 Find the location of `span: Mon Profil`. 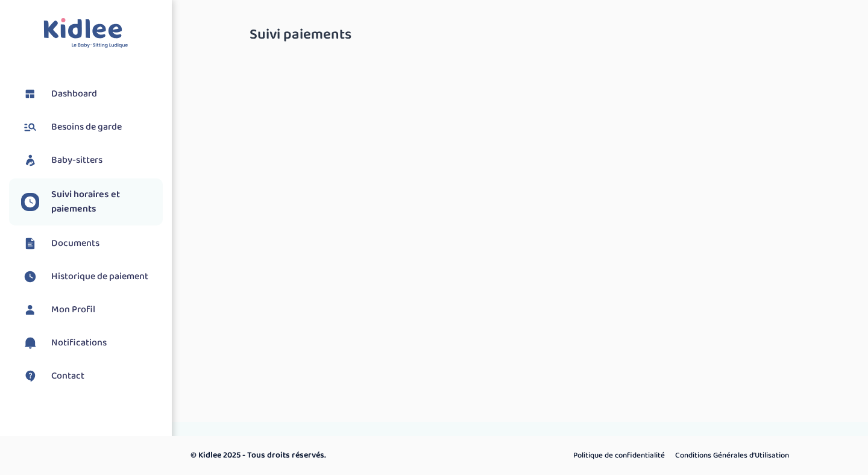

span: Mon Profil is located at coordinates (73, 310).